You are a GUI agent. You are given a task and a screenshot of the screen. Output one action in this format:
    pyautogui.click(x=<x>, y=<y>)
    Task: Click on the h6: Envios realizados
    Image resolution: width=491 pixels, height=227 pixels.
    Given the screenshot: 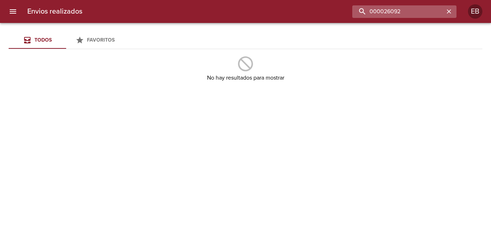 What is the action you would take?
    pyautogui.click(x=55, y=11)
    